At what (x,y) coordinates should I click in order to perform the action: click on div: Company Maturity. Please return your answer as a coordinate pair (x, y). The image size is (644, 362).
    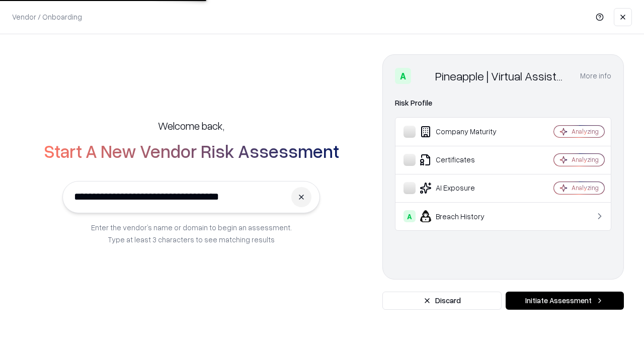
    Looking at the image, I should click on (463, 132).